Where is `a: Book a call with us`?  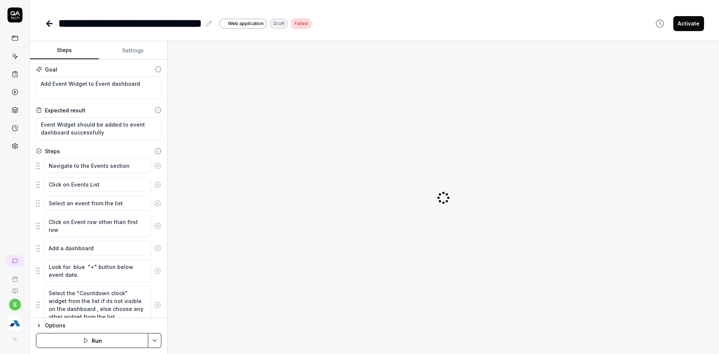 a: Book a call with us is located at coordinates (15, 276).